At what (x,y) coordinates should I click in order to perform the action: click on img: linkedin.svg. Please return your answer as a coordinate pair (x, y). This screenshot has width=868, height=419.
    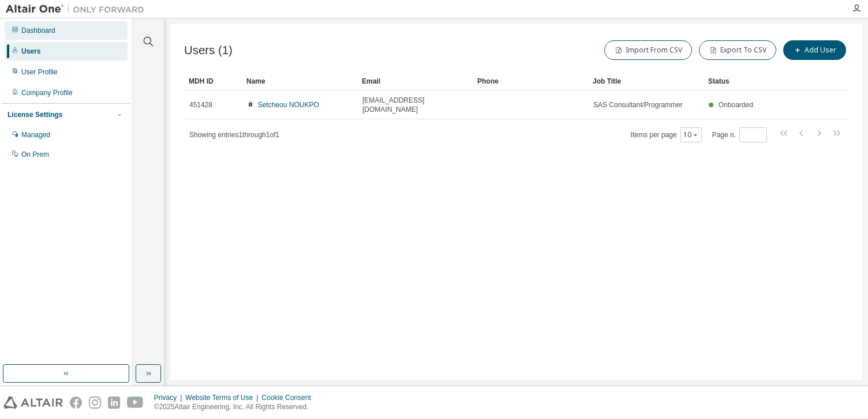
    Looking at the image, I should click on (113, 403).